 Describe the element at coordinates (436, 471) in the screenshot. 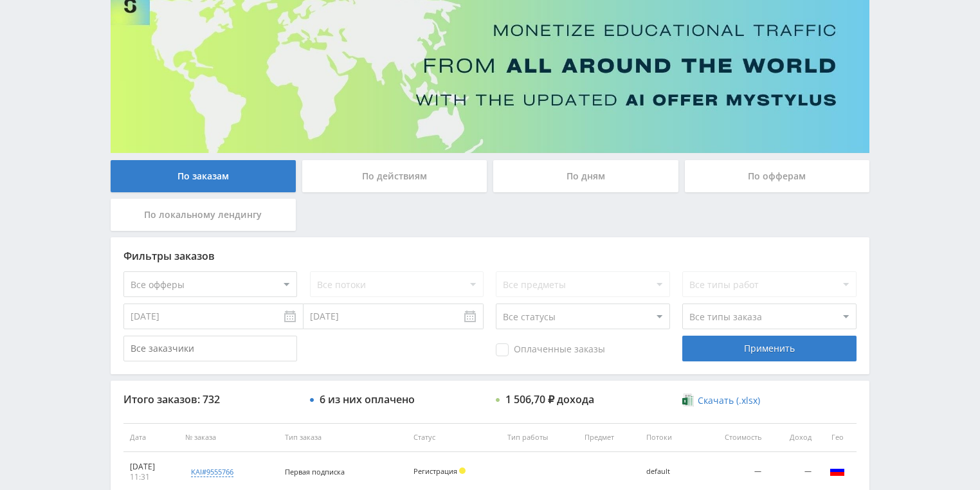

I see `span: Регистрация` at that location.